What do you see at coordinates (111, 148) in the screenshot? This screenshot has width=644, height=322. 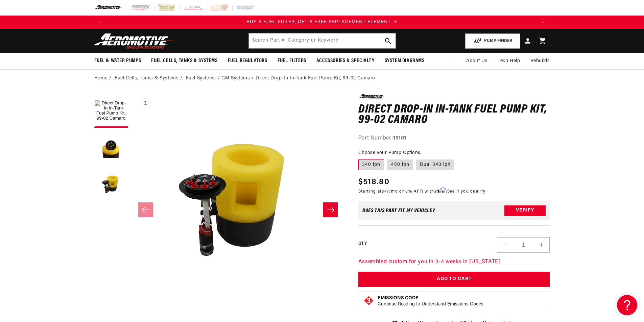 I see `button: Load image 2 in gallery view` at bounding box center [111, 148].